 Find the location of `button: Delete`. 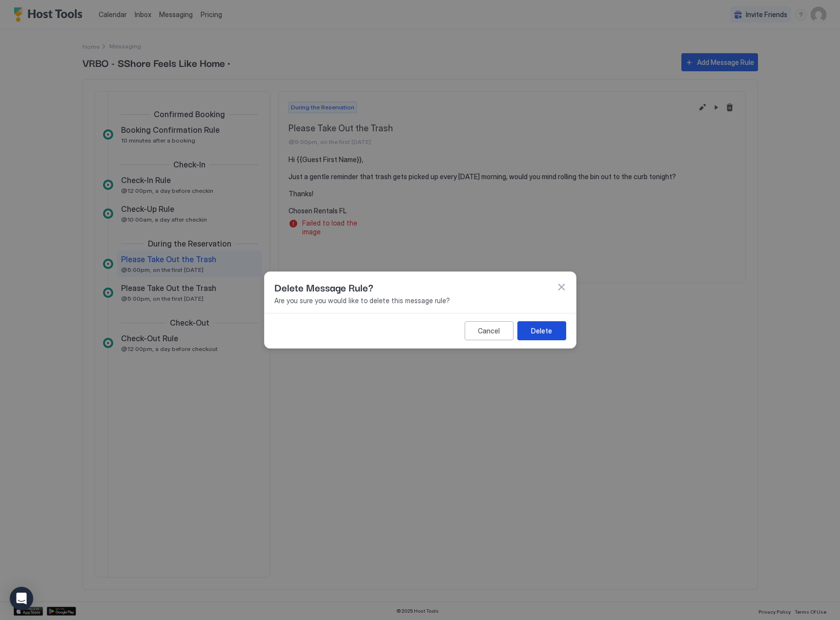

button: Delete is located at coordinates (541, 330).